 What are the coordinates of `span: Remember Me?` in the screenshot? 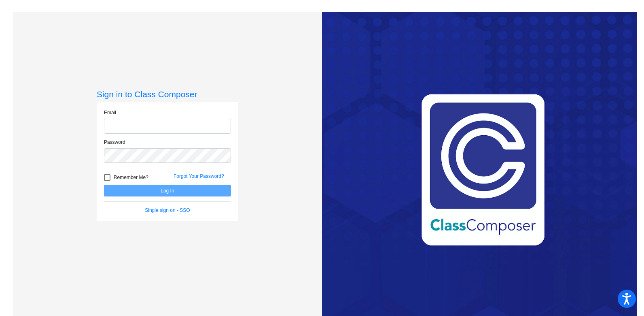 It's located at (131, 177).